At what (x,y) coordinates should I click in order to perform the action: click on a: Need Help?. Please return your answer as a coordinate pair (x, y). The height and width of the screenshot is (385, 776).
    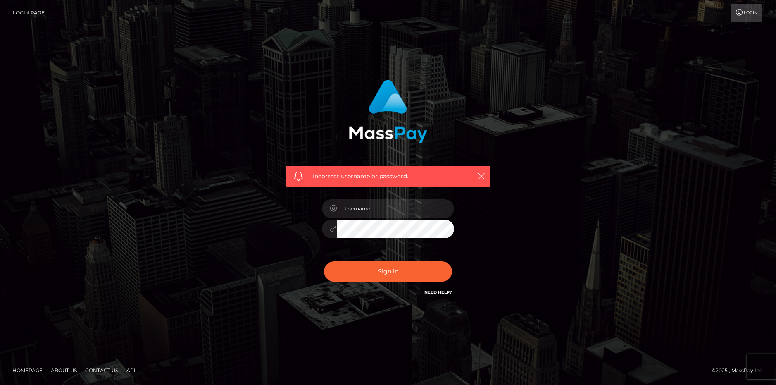
    Looking at the image, I should click on (438, 292).